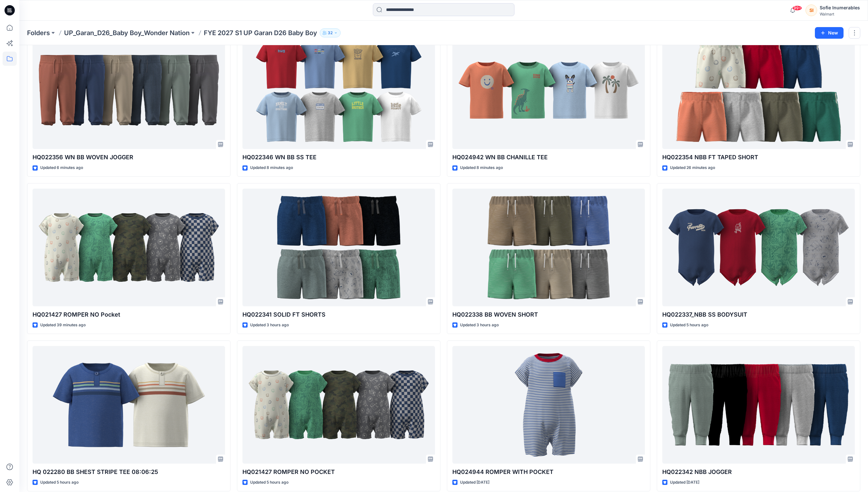  What do you see at coordinates (129, 405) in the screenshot?
I see `a: HQ 022280 BB SHEST STRIPE TEE 08:06:25` at bounding box center [129, 405].